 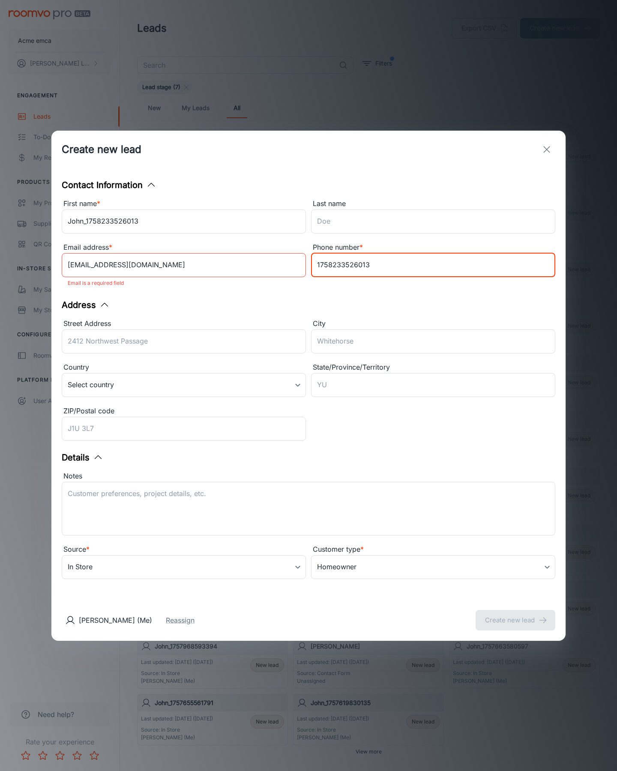 What do you see at coordinates (184, 221) in the screenshot?
I see `input: John` at bounding box center [184, 221].